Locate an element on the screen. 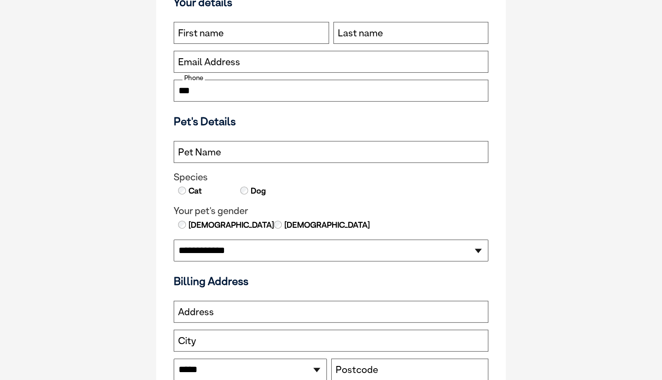 This screenshot has height=380, width=662. label: Email Address is located at coordinates (209, 62).